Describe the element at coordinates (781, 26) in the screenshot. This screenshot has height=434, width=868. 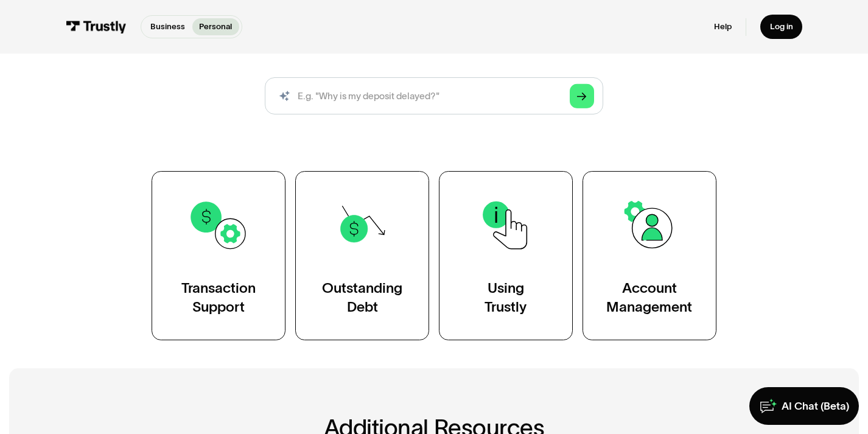
I see `div: Log in` at that location.